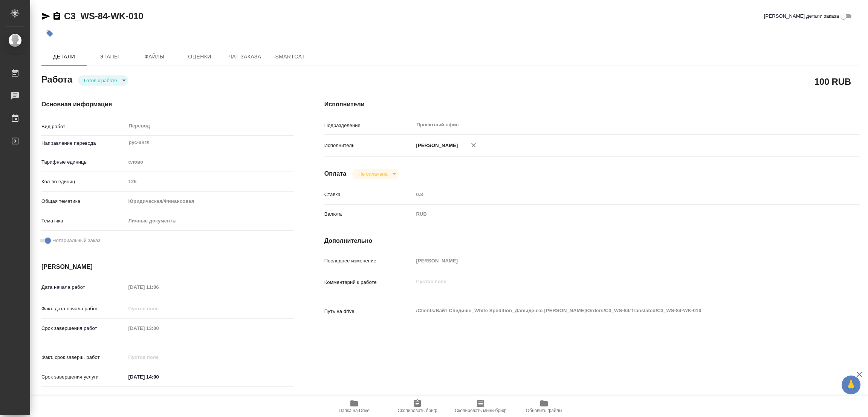  Describe the element at coordinates (84, 328) in the screenshot. I see `p: Срок завершения работ` at that location.